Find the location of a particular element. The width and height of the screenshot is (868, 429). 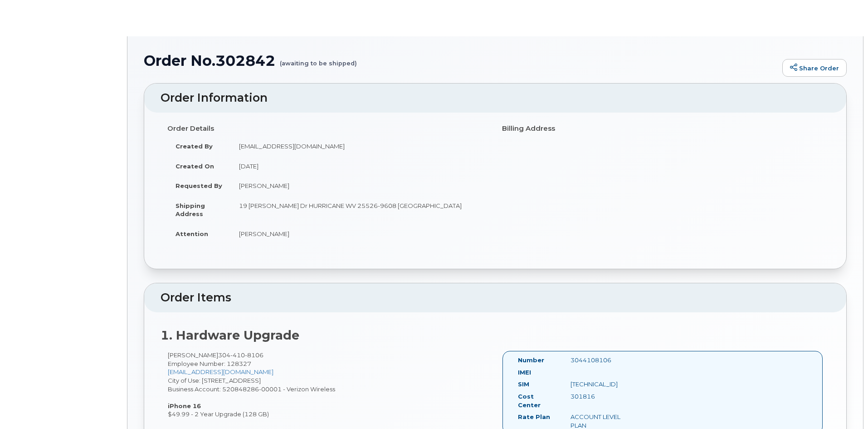

h2: Order Information is located at coordinates (495, 98).